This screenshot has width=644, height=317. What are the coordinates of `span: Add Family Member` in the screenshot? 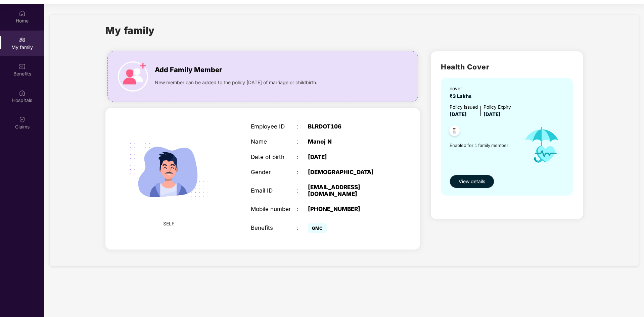 It's located at (188, 70).